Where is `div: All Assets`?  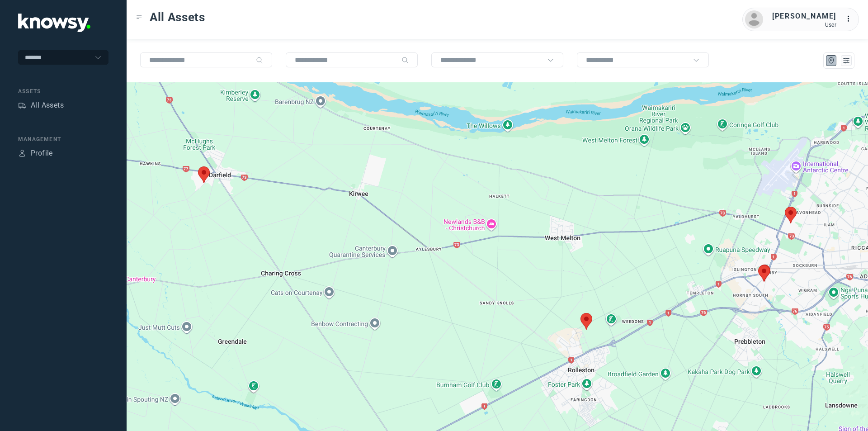
div: All Assets is located at coordinates (47, 105).